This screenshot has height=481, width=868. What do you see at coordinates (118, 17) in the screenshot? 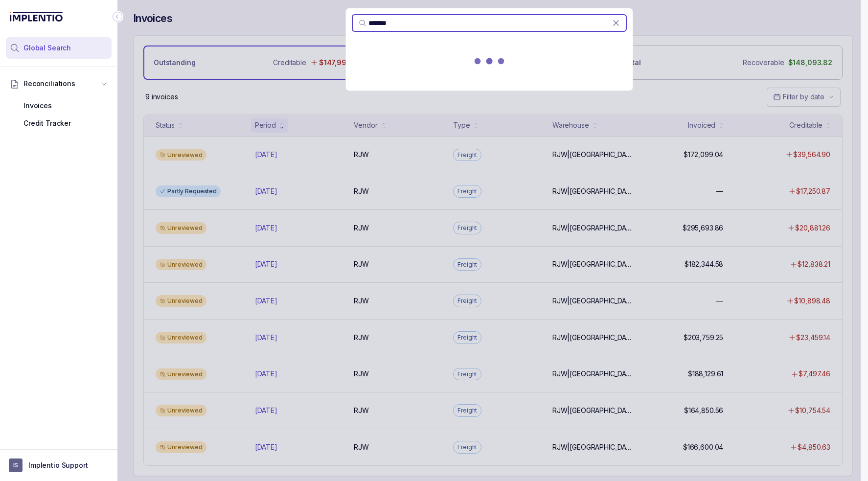
I see `div: Collapse Icon` at bounding box center [118, 17].